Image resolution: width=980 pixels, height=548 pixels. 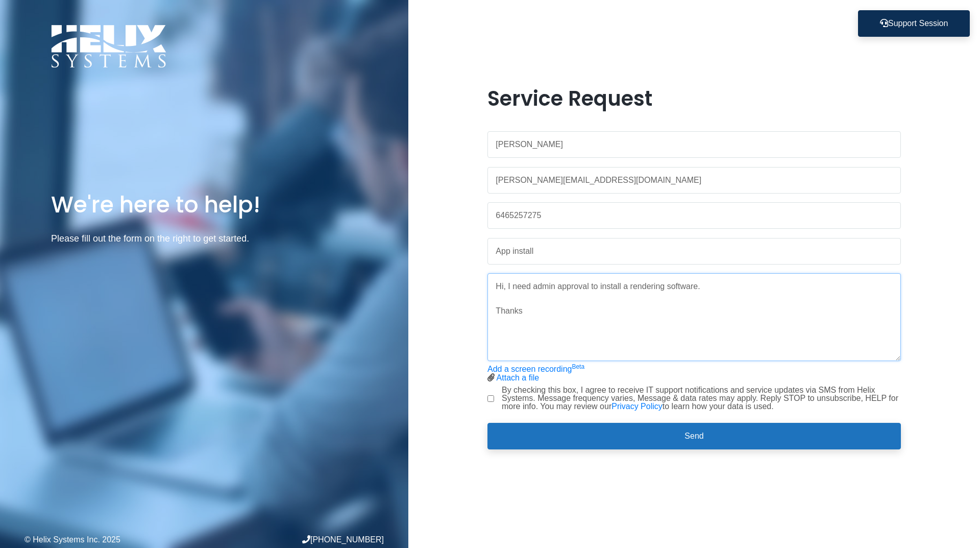 I want to click on p: Please fill out the form on the right to get started., so click(x=204, y=239).